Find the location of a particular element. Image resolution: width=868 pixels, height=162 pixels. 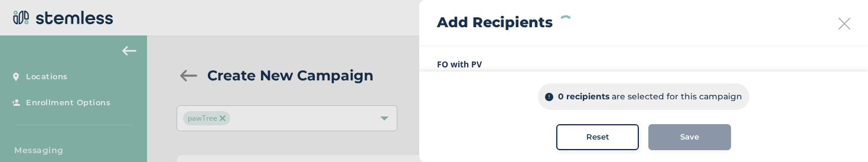

p: 0 recipients is located at coordinates (583, 96).